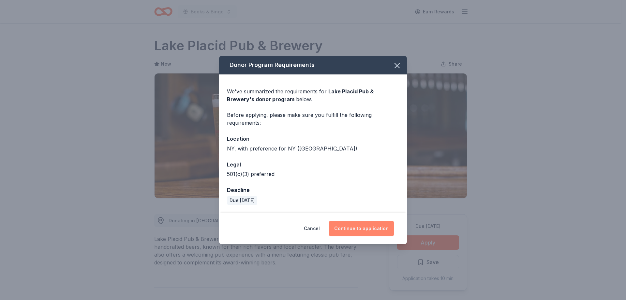 Image resolution: width=626 pixels, height=300 pixels. Describe the element at coordinates (313, 190) in the screenshot. I see `div: Deadline` at that location.